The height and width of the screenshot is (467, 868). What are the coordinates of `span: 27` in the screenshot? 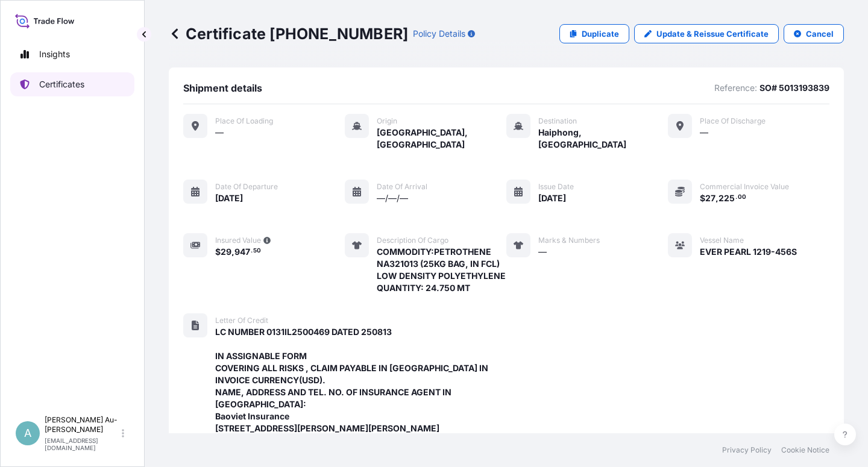 It's located at (710, 198).